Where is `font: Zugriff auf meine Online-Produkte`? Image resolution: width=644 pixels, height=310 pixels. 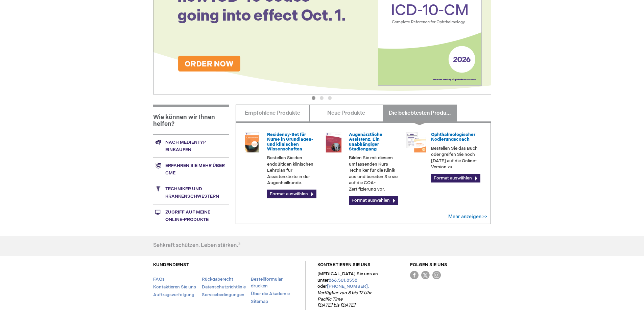
font: Zugriff auf meine Online-Produkte is located at coordinates (187, 216).